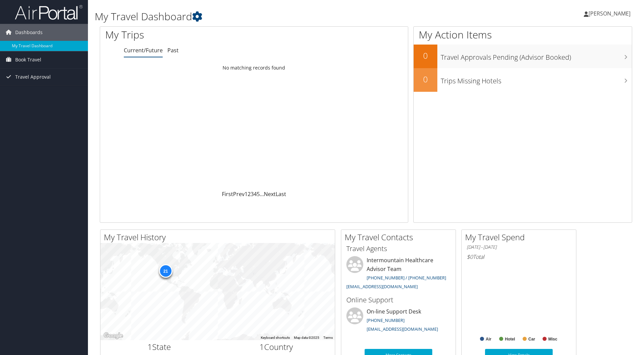  What do you see at coordinates (470, 258) in the screenshot?
I see `span: $0` at bounding box center [470, 258].